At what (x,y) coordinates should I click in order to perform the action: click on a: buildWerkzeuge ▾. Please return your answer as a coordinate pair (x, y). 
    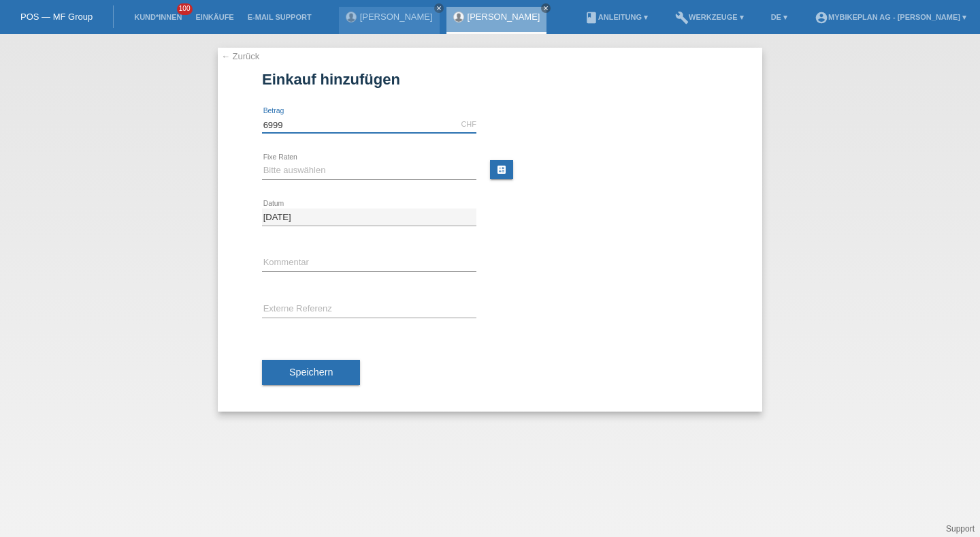
    Looking at the image, I should click on (709, 17).